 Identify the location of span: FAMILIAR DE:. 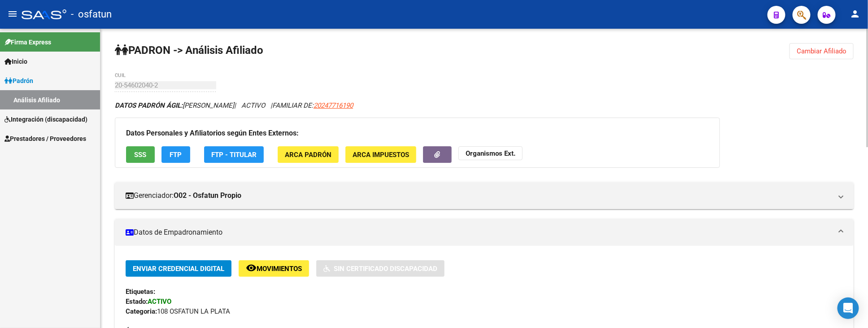
(312, 105).